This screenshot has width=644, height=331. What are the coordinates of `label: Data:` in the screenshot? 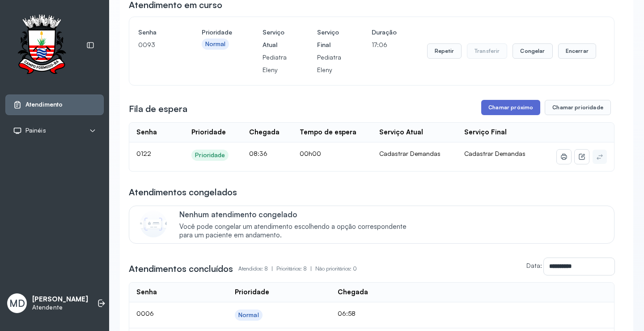 It's located at (534, 265).